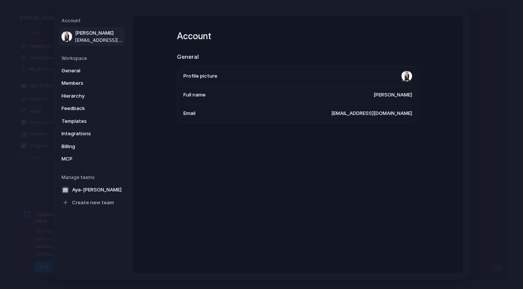 The image size is (523, 289). What do you see at coordinates (92, 147) in the screenshot?
I see `a: Billing` at bounding box center [92, 147].